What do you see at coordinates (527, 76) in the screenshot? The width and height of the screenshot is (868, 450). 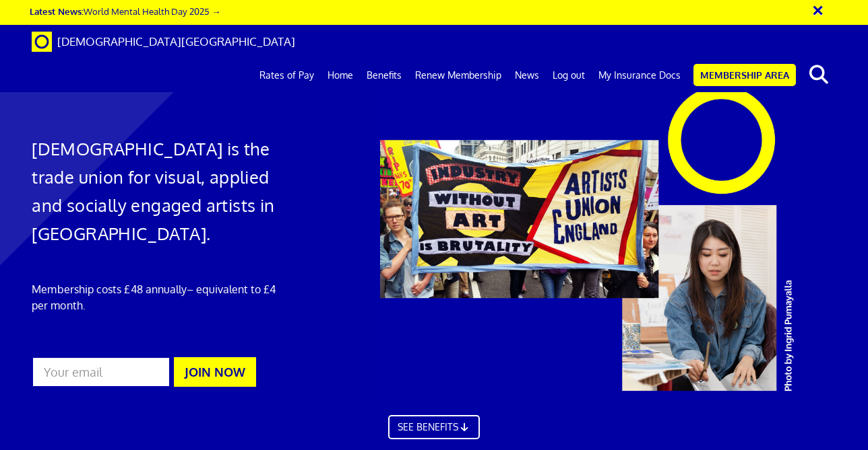 I see `a: News` at bounding box center [527, 76].